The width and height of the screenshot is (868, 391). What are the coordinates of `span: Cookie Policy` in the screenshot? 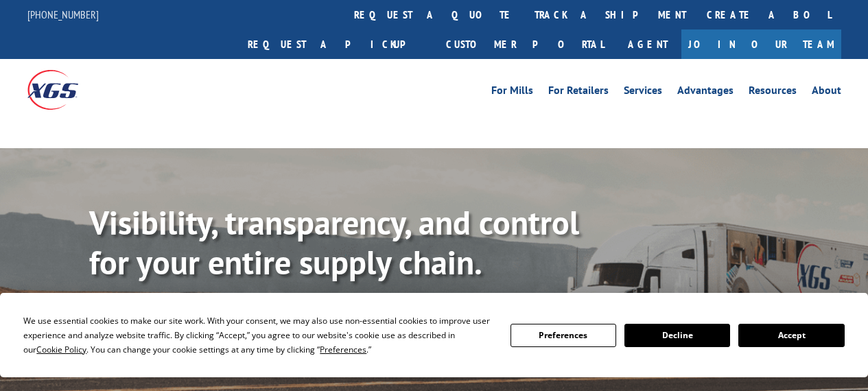 It's located at (61, 349).